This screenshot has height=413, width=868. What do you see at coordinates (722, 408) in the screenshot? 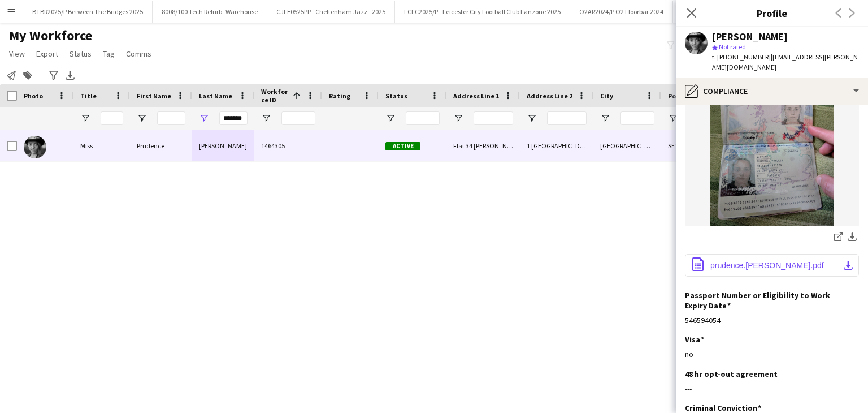
I see `h3: Criminal Conviction` at bounding box center [722, 408].